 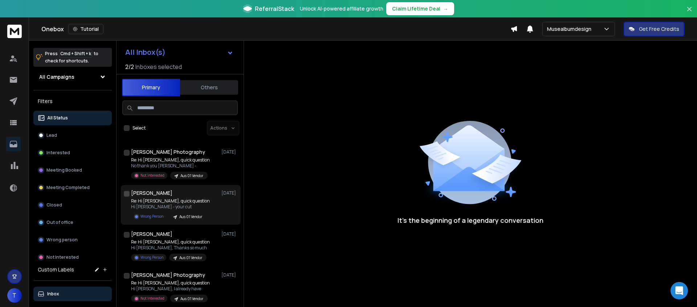 I want to click on p: Closed, so click(x=54, y=205).